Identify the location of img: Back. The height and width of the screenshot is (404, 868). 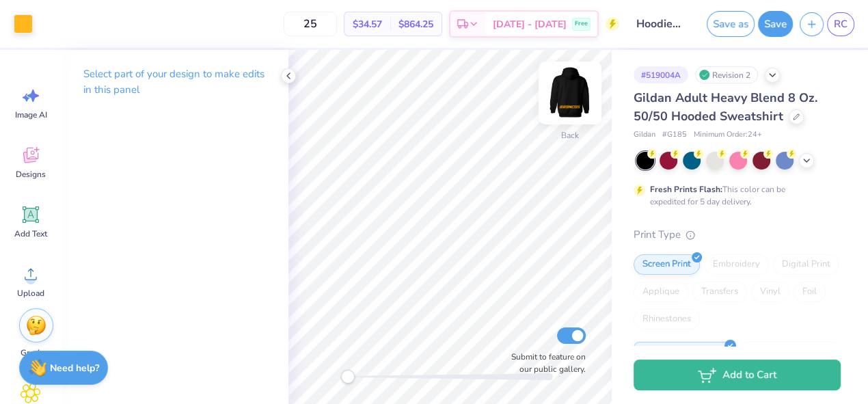
(570, 93).